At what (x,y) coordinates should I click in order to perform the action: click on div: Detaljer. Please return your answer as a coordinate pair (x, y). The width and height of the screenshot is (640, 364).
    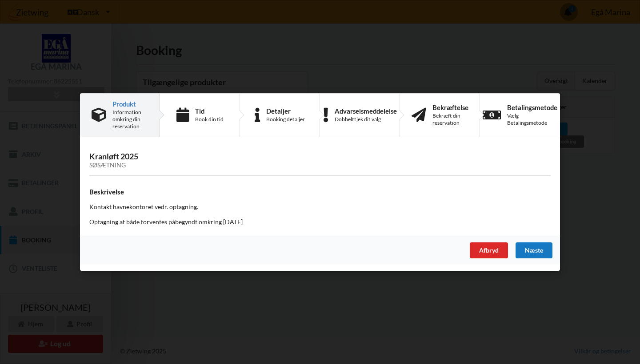
    Looking at the image, I should click on (285, 111).